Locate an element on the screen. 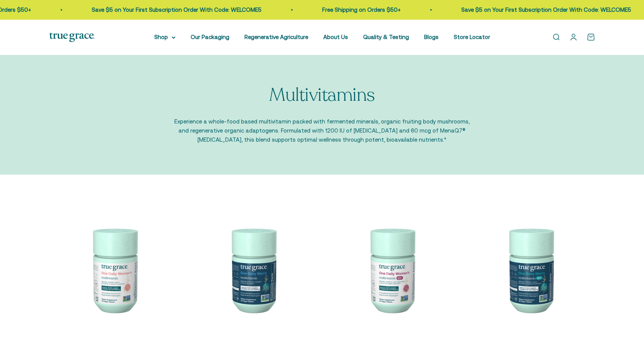 The image size is (644, 339). img: We select ingredients that play a concrete role in true health, and we include them at effective ... is located at coordinates (114, 270).